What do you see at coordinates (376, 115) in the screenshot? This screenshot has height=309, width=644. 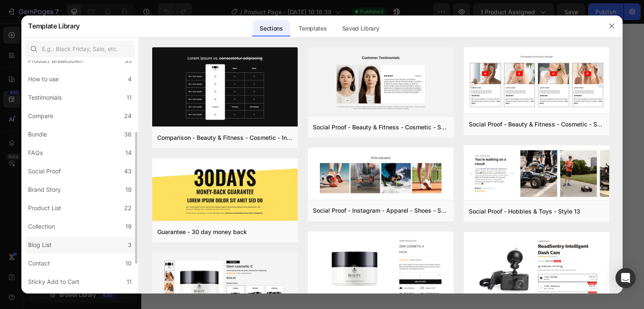 I see `button: Buy Now` at bounding box center [376, 115].